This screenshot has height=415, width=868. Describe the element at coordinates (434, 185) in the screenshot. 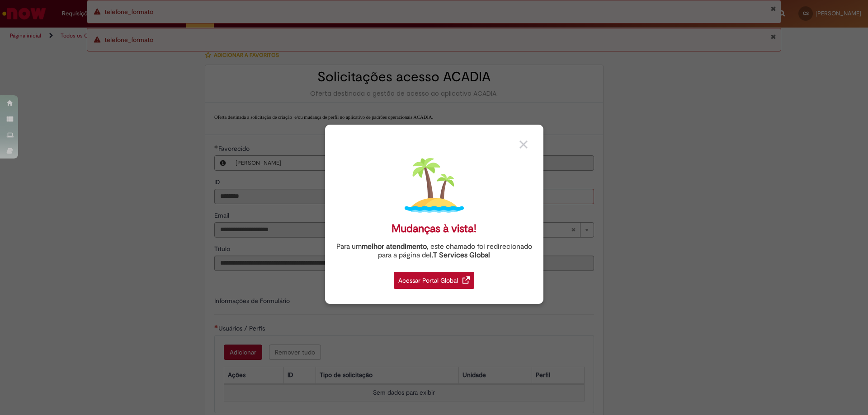

I see `img: island.png` at that location.